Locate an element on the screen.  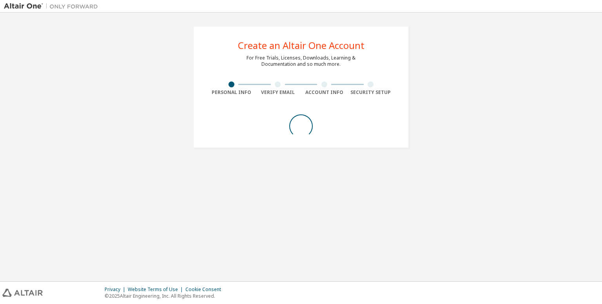
div: For Free Trials, Licenses, Downloads, Learning & Documentation and so much more. is located at coordinates (301, 61).